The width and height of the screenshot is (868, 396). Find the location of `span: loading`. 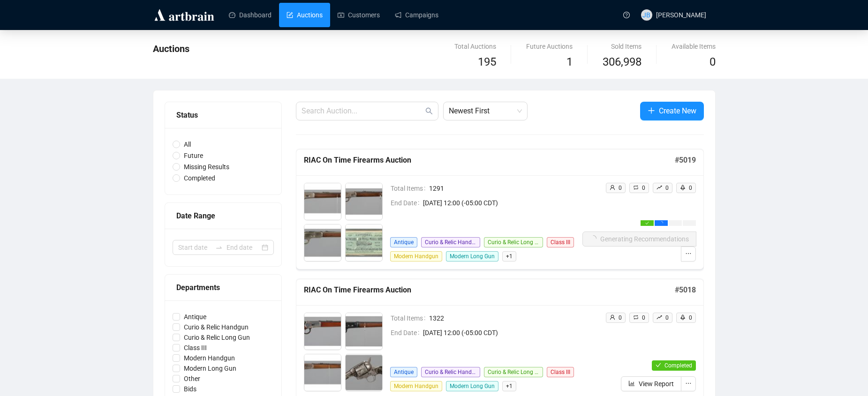

span: loading is located at coordinates (661, 223).